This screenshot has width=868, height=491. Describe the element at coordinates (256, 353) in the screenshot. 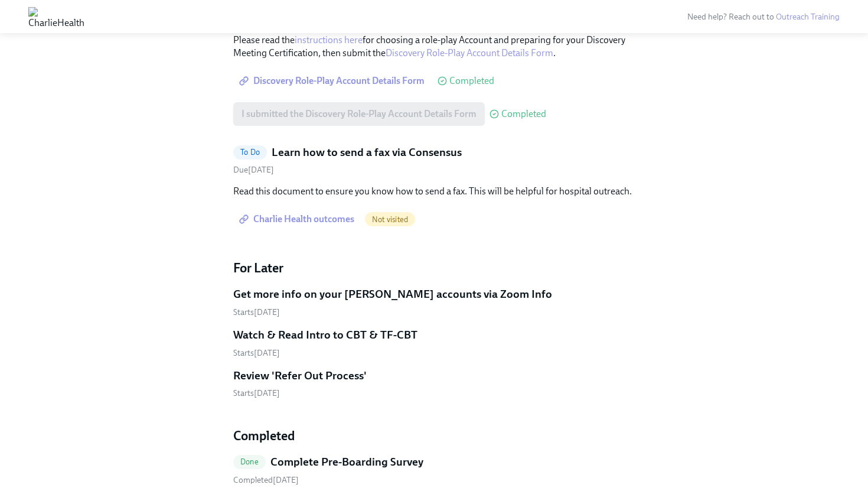

I see `span: Monday, August 25th 2025, 7:00 am` at that location.